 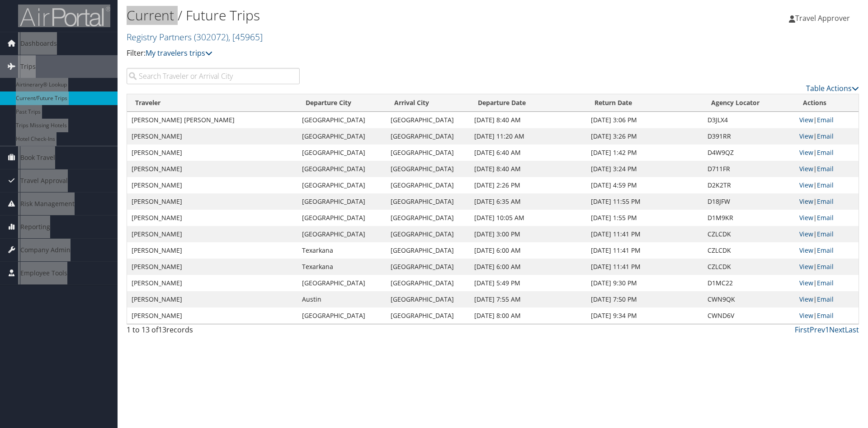 What do you see at coordinates (342, 102) in the screenshot?
I see `th: Departure City: activate to sort column ascending` at bounding box center [342, 102].